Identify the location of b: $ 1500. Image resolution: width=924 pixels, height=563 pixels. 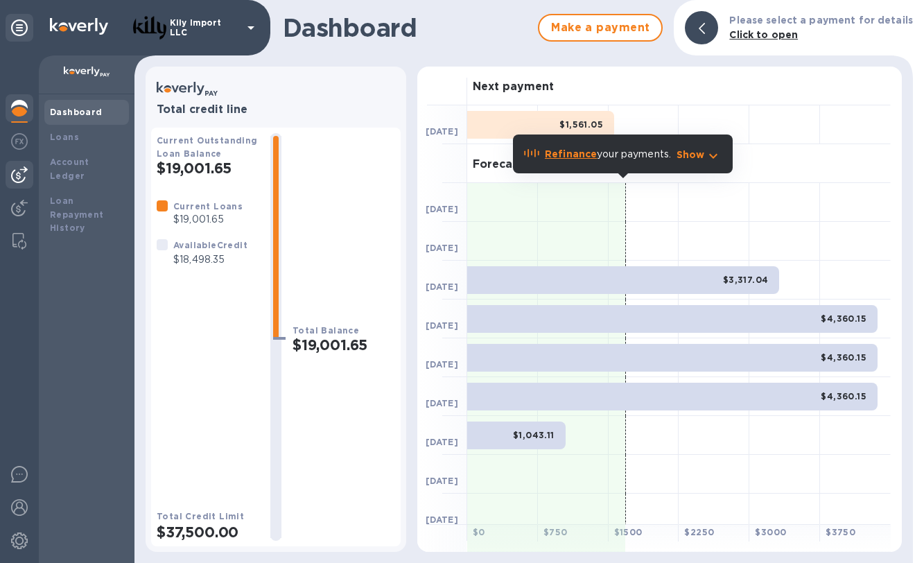
(628, 531).